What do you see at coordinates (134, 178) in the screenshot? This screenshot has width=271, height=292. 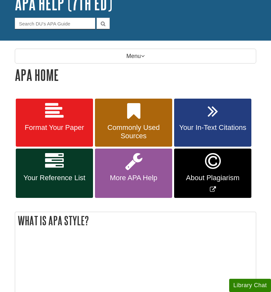 I see `span: More APA Help` at bounding box center [134, 178].